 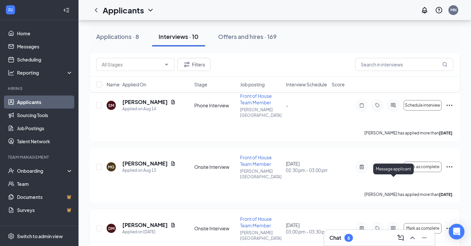 What do you see at coordinates (11, 171) in the screenshot?
I see `svg: UserCheck` at bounding box center [11, 171].